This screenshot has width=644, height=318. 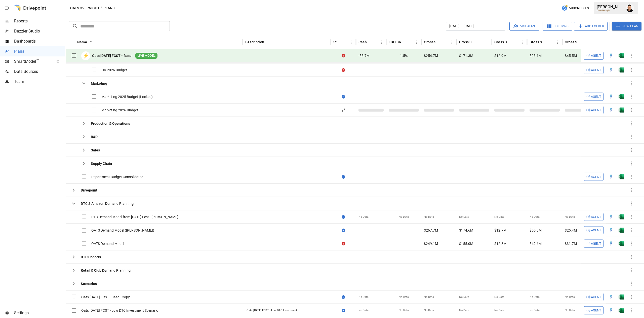 What do you see at coordinates (127, 97) in the screenshot?
I see `div: Marketing 2025 Budget (Locked)` at bounding box center [127, 97].